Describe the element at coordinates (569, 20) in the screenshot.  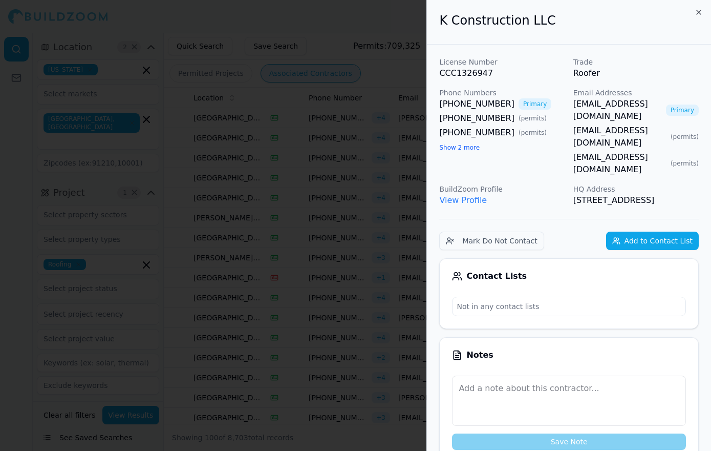
I see `h2: K Construction LLC` at that location.